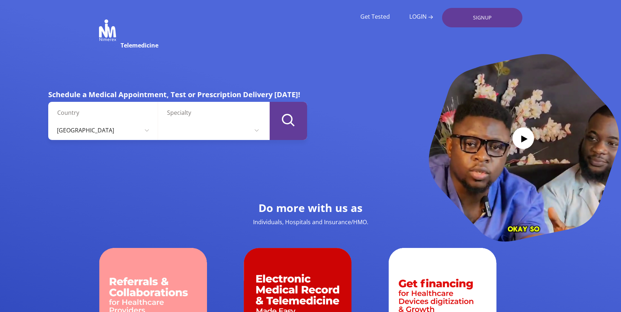 The image size is (621, 312). Describe the element at coordinates (106, 113) in the screenshot. I see `label: Country` at that location.